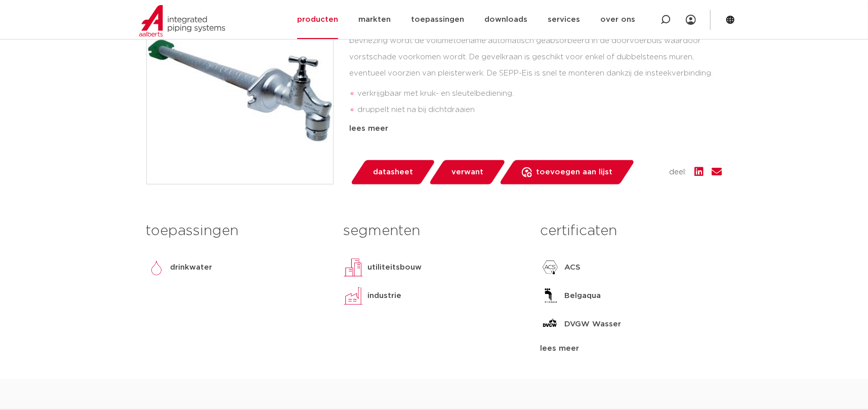 The width and height of the screenshot is (868, 410). I want to click on img: utiliteitsbouw, so click(354, 267).